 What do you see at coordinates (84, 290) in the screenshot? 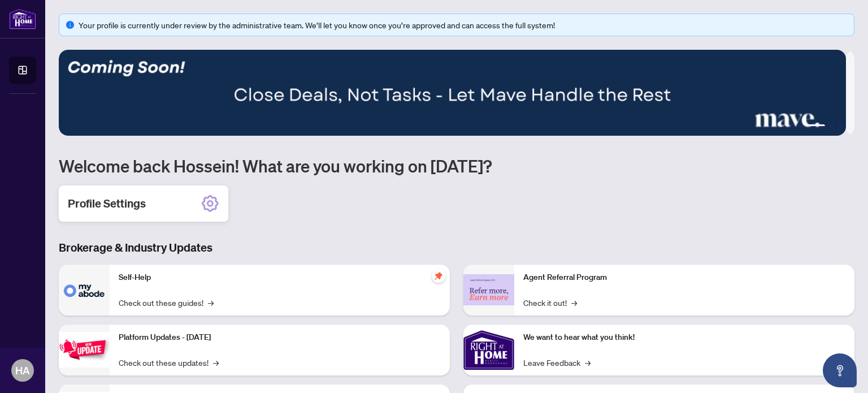
I see `img: Self-Help` at bounding box center [84, 290].